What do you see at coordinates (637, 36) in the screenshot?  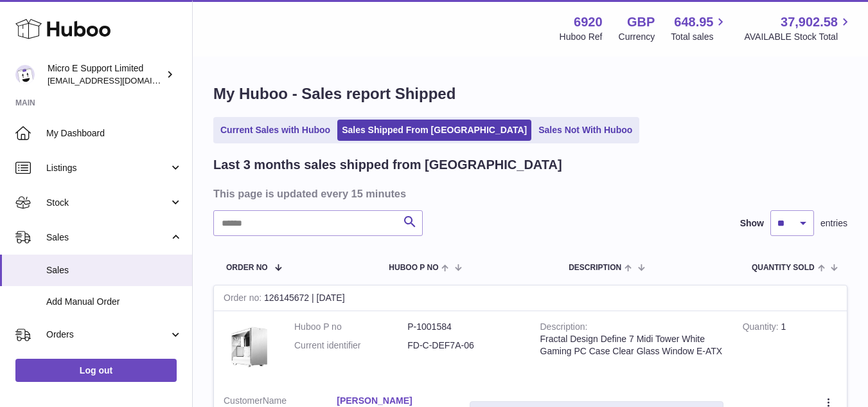 I see `div: Currency` at bounding box center [637, 36].